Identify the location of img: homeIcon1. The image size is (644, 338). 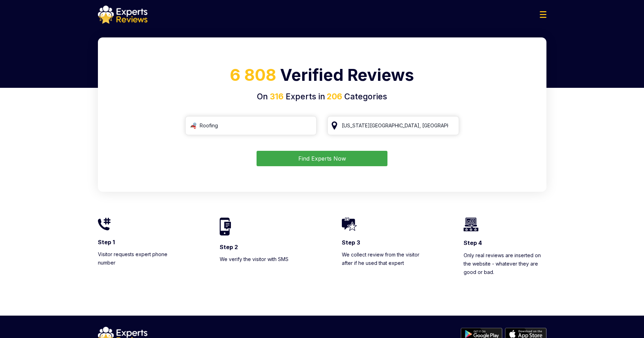
(104, 224).